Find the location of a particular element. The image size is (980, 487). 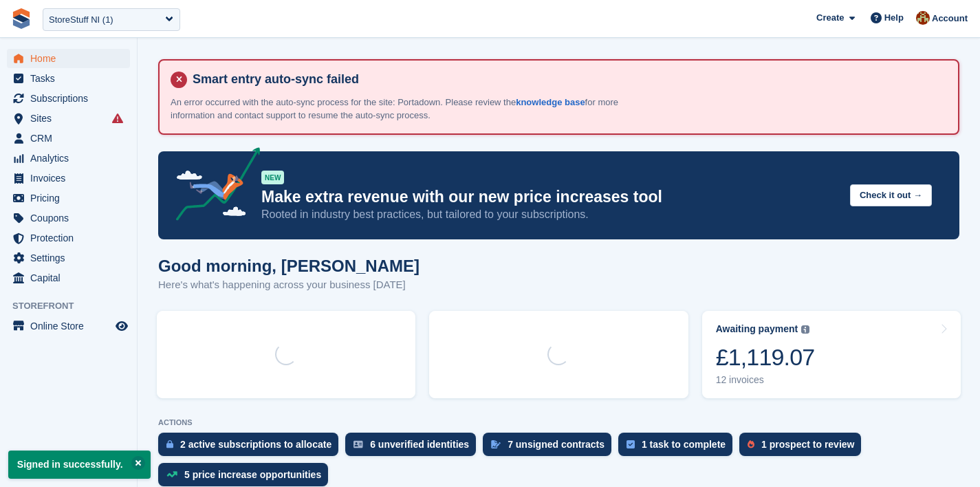

span: Online Store is located at coordinates (72, 326).